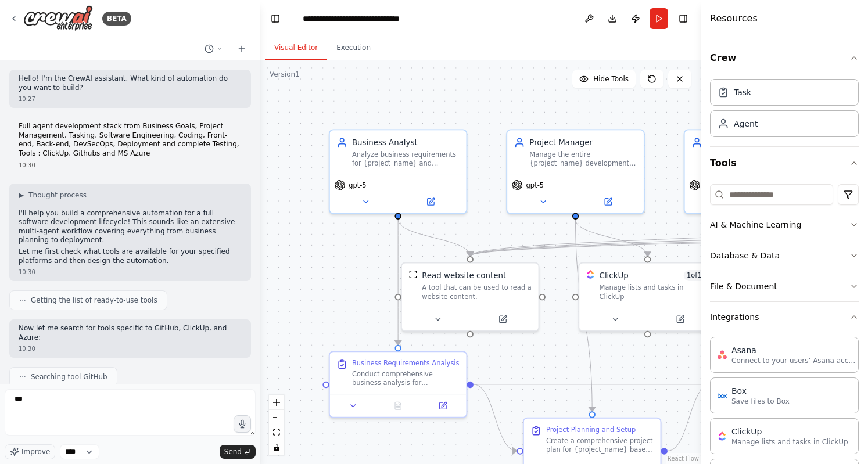 This screenshot has height=464, width=868. Describe the element at coordinates (412, 274) in the screenshot. I see `img: ScrapeWebsiteTool` at that location.